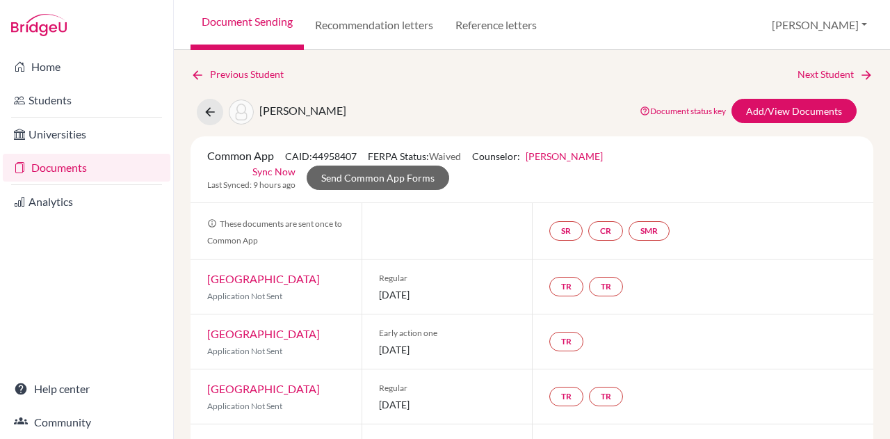  Describe the element at coordinates (377, 177) in the screenshot. I see `a: Send Common App Forms` at that location.